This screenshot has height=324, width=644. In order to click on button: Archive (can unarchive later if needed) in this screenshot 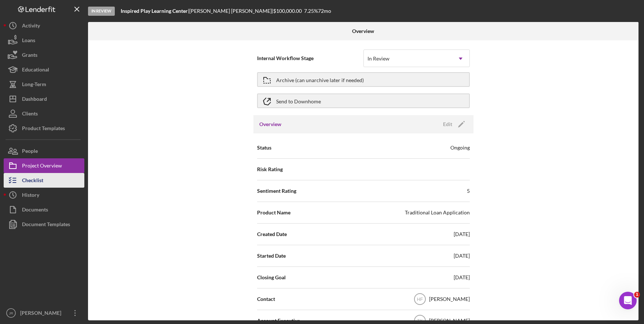, I will do `click(364, 80)`.